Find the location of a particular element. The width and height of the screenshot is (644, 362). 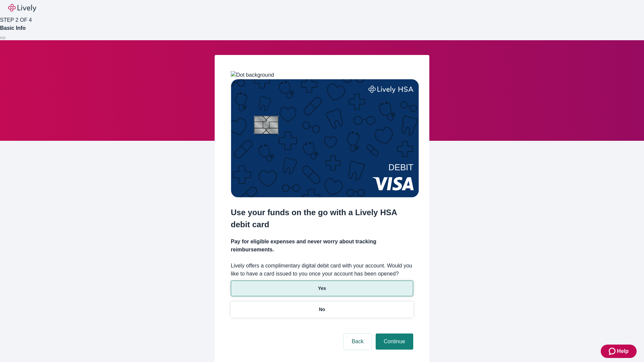

button: No is located at coordinates (322, 309).